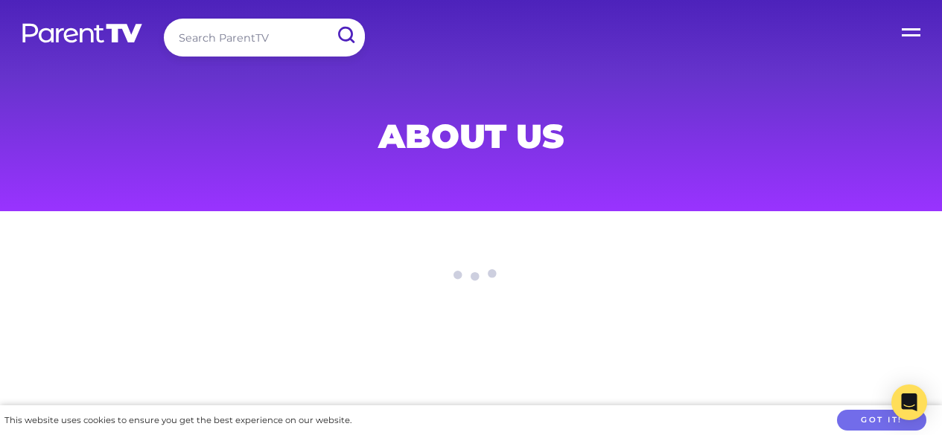  Describe the element at coordinates (881, 421) in the screenshot. I see `button: Got it!` at that location.